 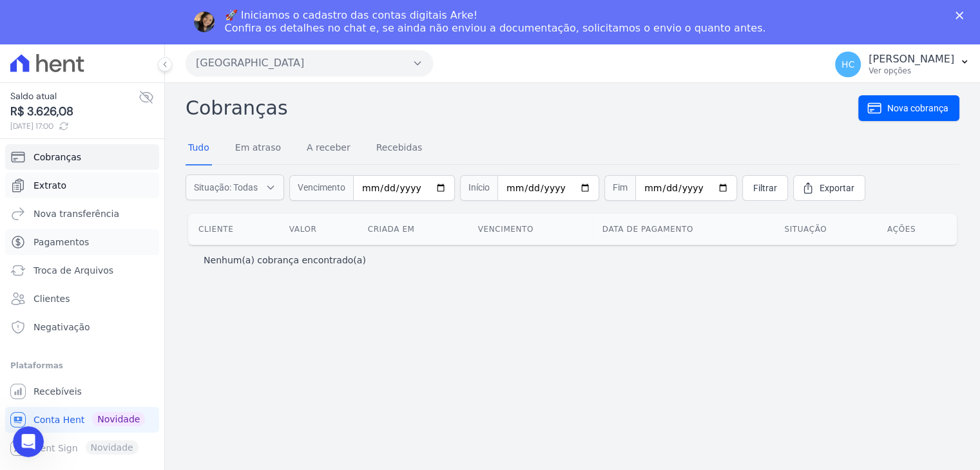 What do you see at coordinates (226, 187) in the screenshot?
I see `span: Situação: Todas` at bounding box center [226, 187].